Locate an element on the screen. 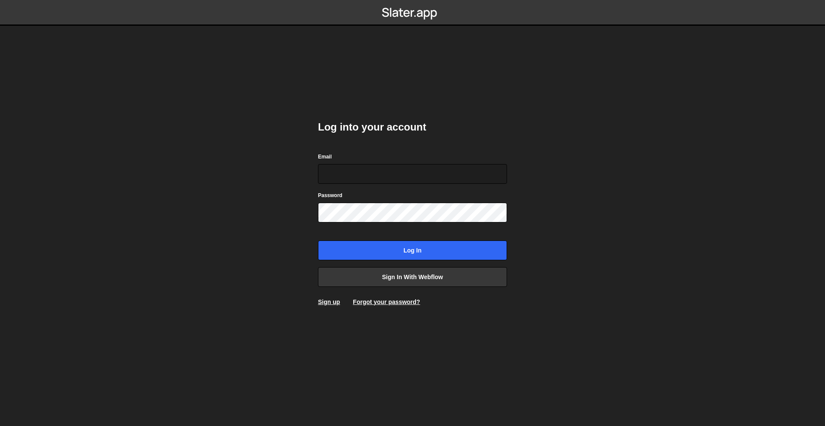  input: Log in is located at coordinates (413, 251).